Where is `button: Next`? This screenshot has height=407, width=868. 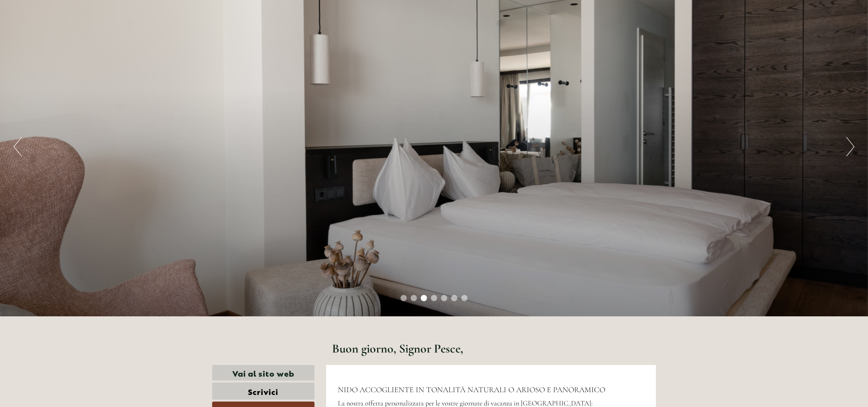
button: Next is located at coordinates (850, 147).